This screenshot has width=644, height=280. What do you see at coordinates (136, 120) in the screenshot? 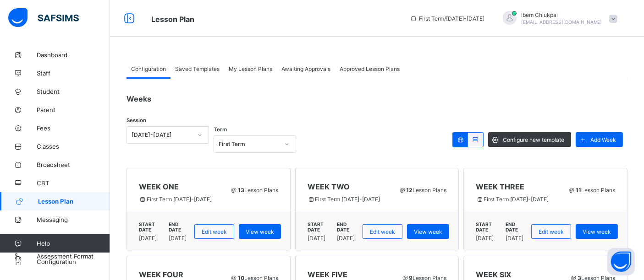
I see `span: Session` at bounding box center [136, 120].